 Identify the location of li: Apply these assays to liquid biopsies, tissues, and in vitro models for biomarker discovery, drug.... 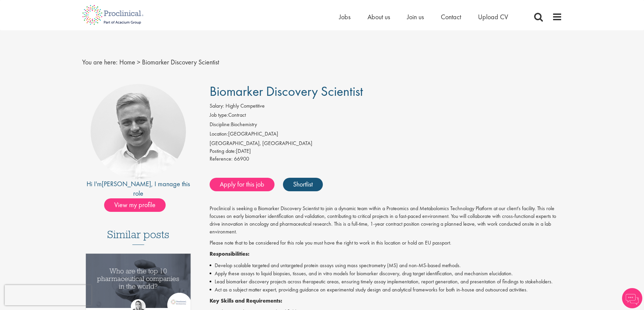
(386, 274).